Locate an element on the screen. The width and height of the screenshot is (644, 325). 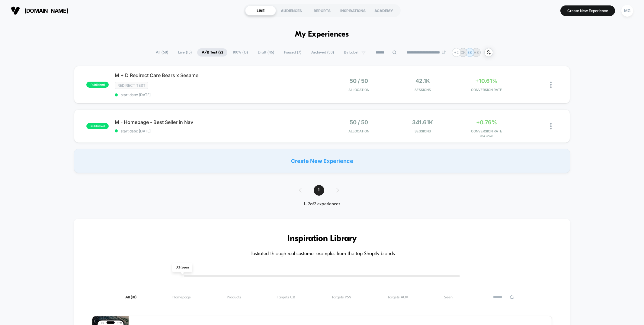
span: Products is located at coordinates (234, 297).